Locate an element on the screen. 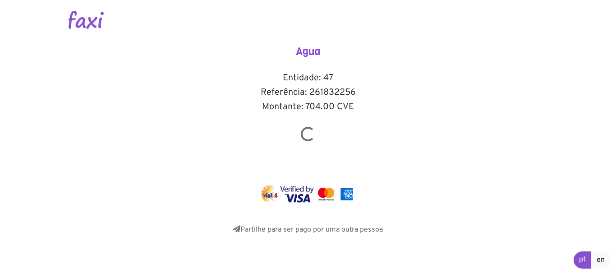  a: en is located at coordinates (601, 260).